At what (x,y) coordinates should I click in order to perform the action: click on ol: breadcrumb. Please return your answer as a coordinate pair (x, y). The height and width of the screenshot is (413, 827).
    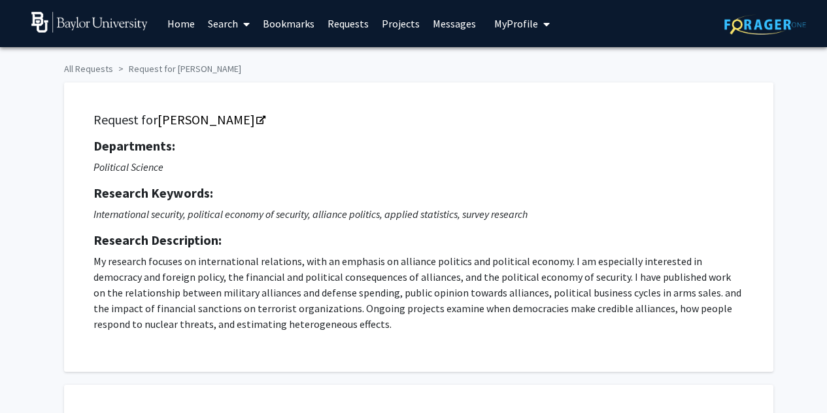
    Looking at the image, I should click on (414, 66).